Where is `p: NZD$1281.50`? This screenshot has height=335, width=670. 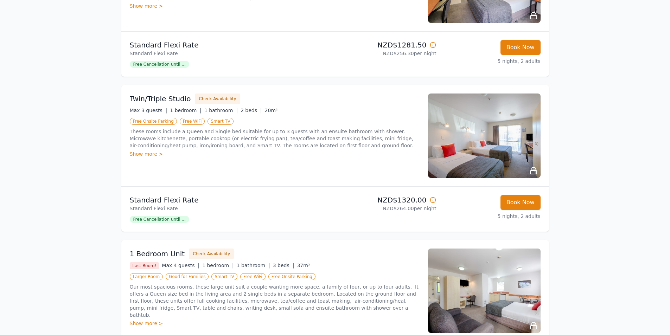
p: NZD$1281.50 is located at coordinates (387, 45).